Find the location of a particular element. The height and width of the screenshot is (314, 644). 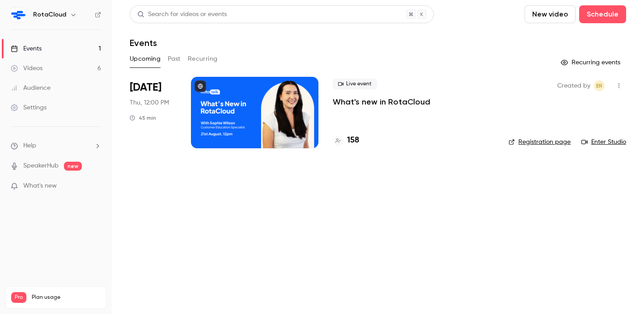

div: Aug 21 Thu, 12:00 PM (Europe/London) is located at coordinates (153, 113).